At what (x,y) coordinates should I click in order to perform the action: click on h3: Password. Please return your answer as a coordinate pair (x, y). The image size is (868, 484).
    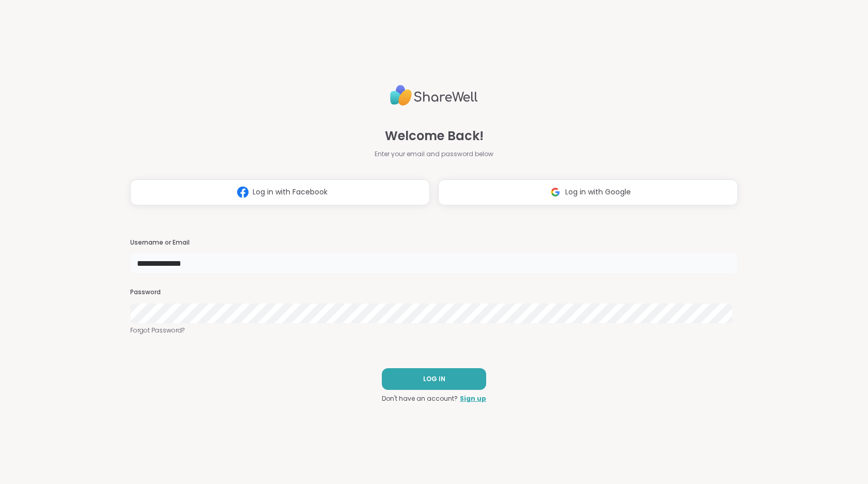
    Looking at the image, I should click on (434, 292).